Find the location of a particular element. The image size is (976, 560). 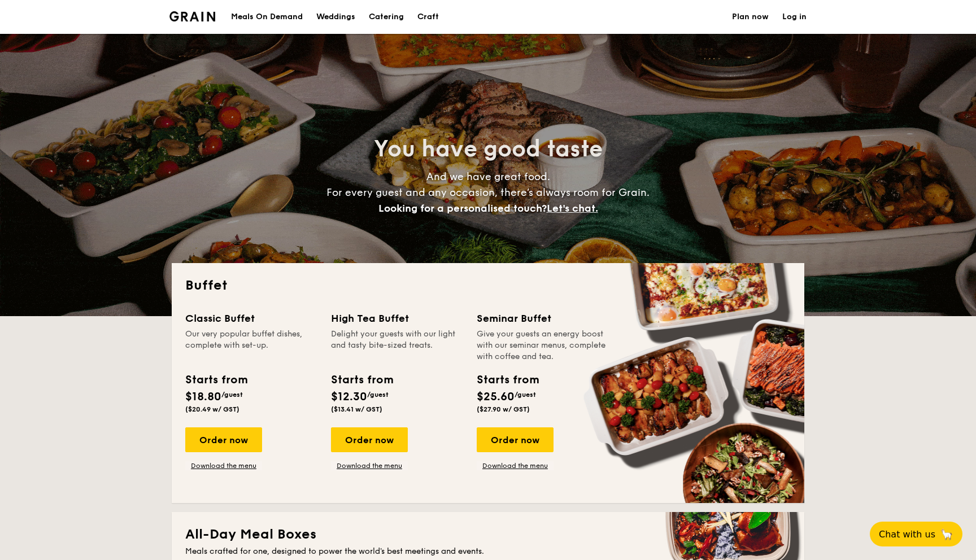

span: $12.30 is located at coordinates (349, 397).